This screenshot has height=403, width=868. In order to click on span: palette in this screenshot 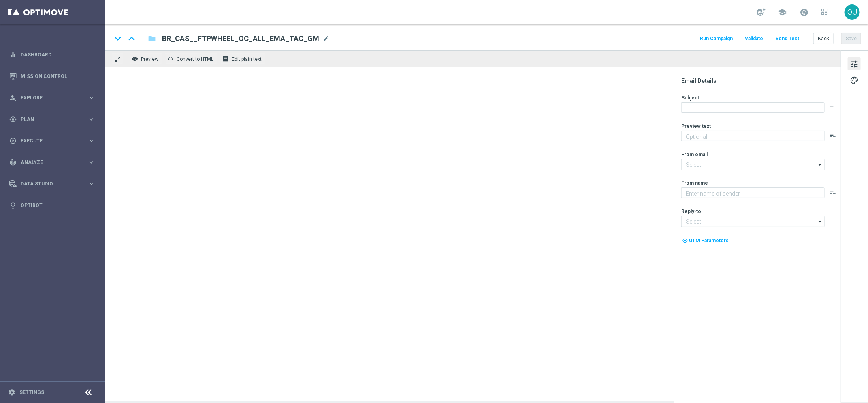, I will do `click(854, 80)`.